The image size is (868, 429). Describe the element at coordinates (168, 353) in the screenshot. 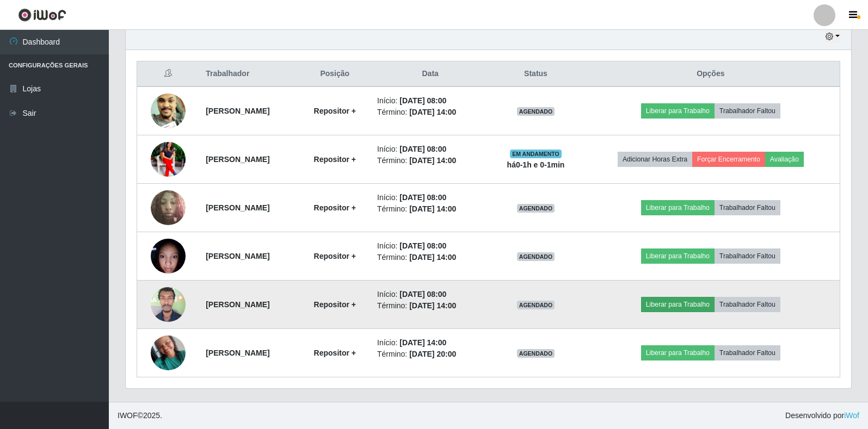

I see `img: 1755991317479.jpeg` at that location.